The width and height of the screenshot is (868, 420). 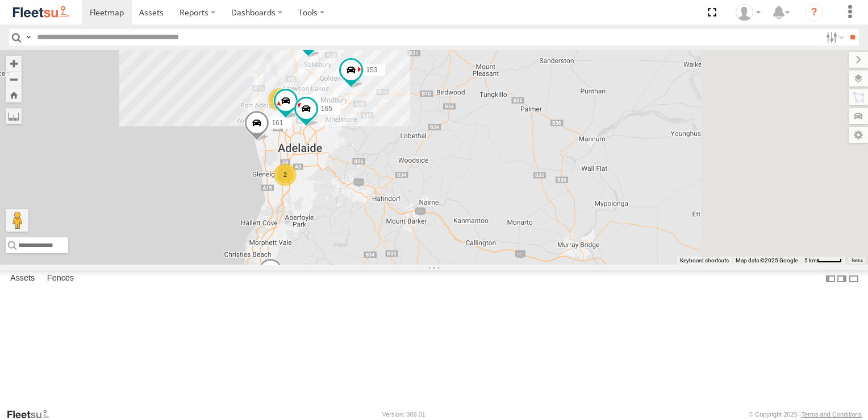 I want to click on span: 161, so click(x=278, y=123).